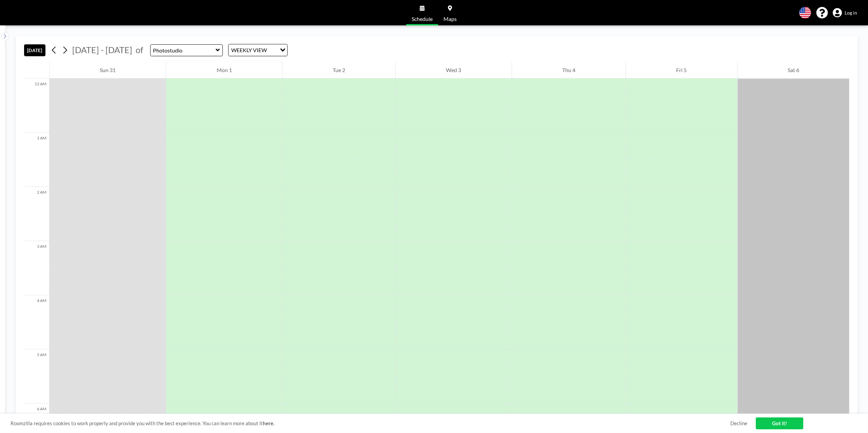 Image resolution: width=868 pixels, height=433 pixels. I want to click on a: Decline, so click(739, 423).